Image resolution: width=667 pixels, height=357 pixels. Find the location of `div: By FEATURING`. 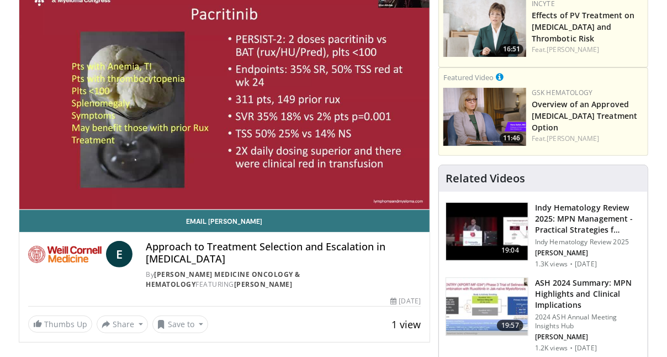

div: By FEATURING is located at coordinates (283, 279).